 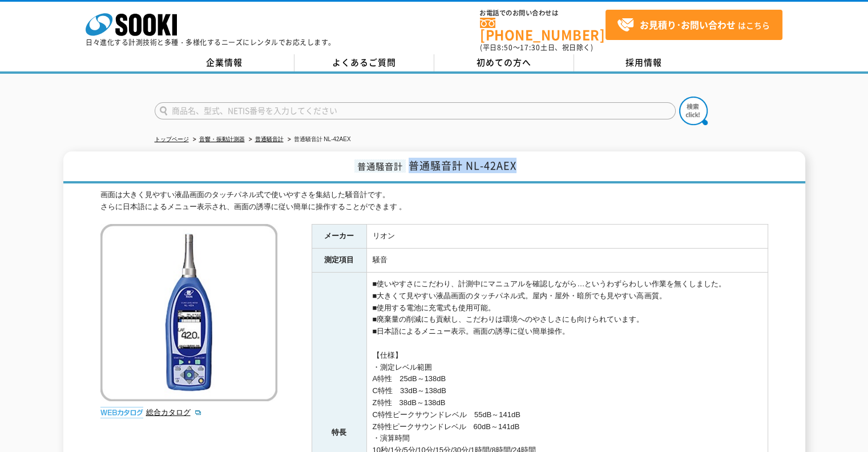 I want to click on a: トップページ, so click(x=172, y=139).